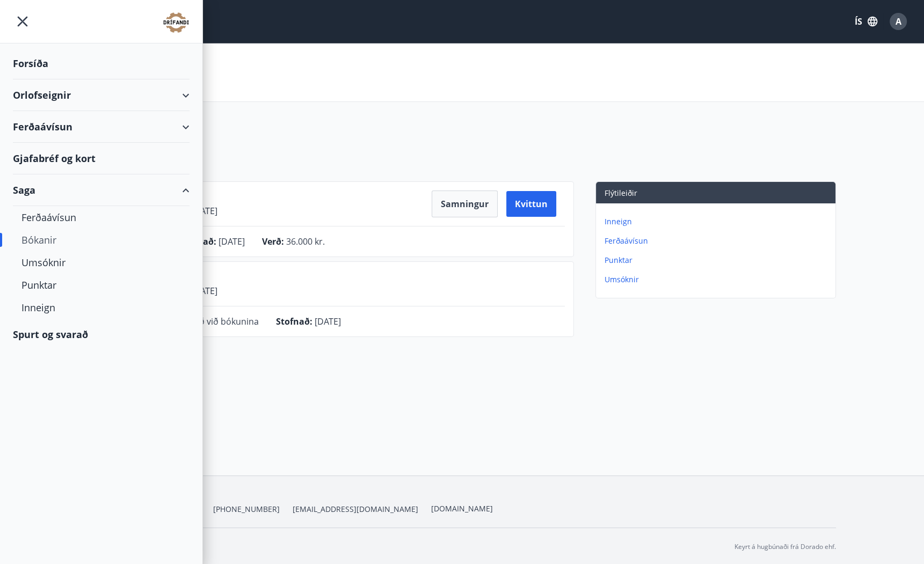  Describe the element at coordinates (101, 158) in the screenshot. I see `div: Gjafabréf og kort` at that location.